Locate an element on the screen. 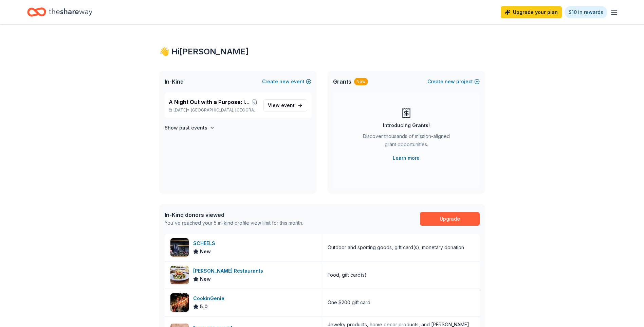 The image size is (644, 327). a: Home is located at coordinates (60, 12).